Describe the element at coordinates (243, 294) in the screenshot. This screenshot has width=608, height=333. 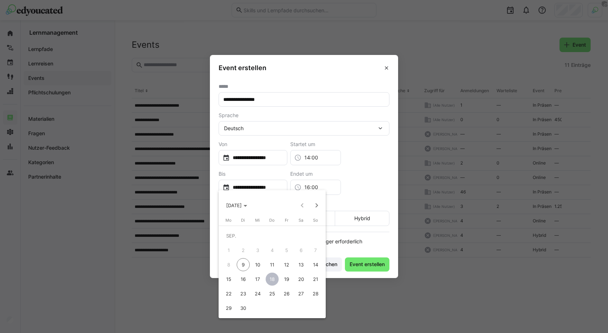
I see `span: 23` at that location.